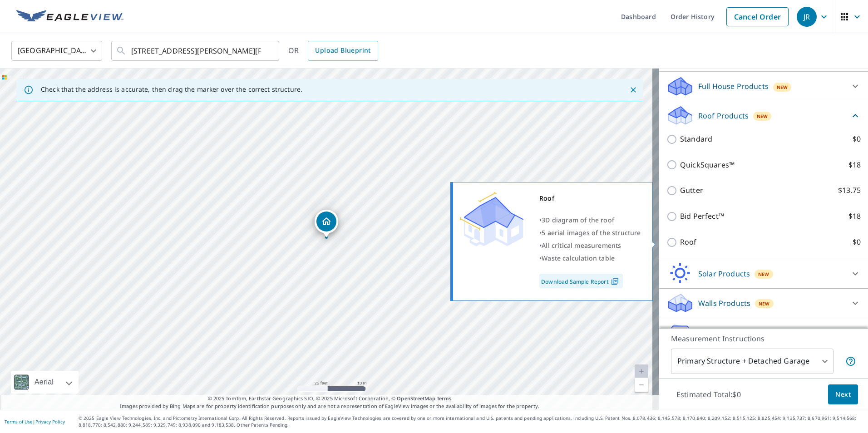  I want to click on div: OR, so click(334, 51).